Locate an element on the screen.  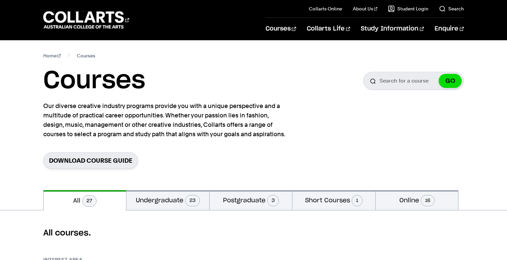
div: Go to homepage is located at coordinates (86, 20).